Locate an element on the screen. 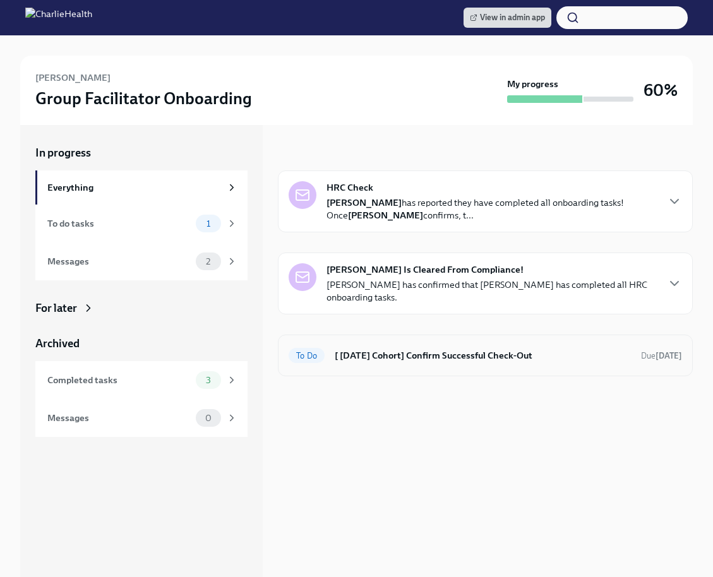 This screenshot has height=577, width=713. a: Archived is located at coordinates (142, 344).